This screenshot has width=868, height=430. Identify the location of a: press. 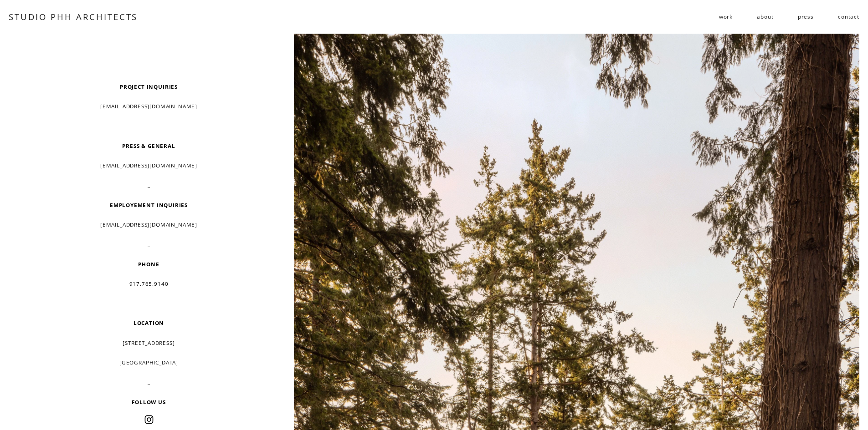
(806, 17).